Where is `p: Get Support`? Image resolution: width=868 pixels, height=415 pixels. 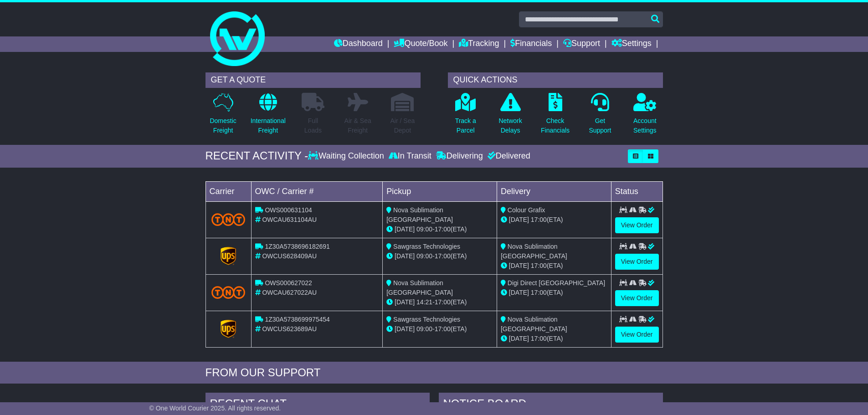
p: Get Support is located at coordinates (600, 125).